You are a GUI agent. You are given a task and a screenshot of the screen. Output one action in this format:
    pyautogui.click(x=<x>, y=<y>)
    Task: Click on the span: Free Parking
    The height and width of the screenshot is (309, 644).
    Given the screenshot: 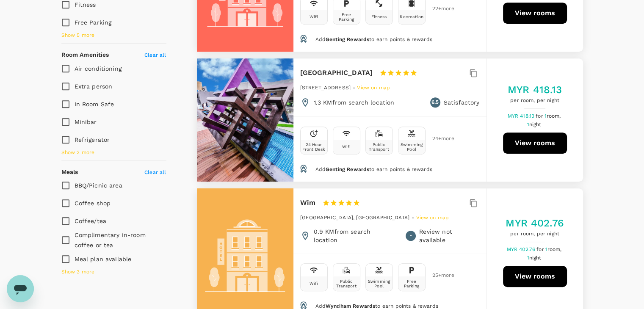 What is the action you would take?
    pyautogui.click(x=93, y=23)
    